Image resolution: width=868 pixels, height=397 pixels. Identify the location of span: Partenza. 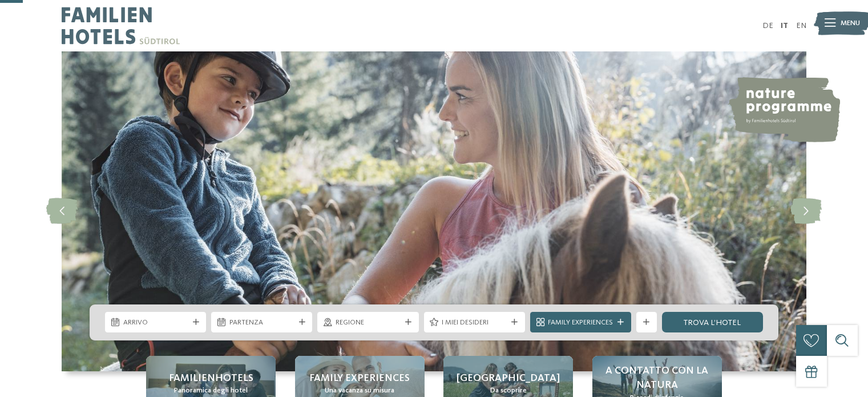
(262, 322).